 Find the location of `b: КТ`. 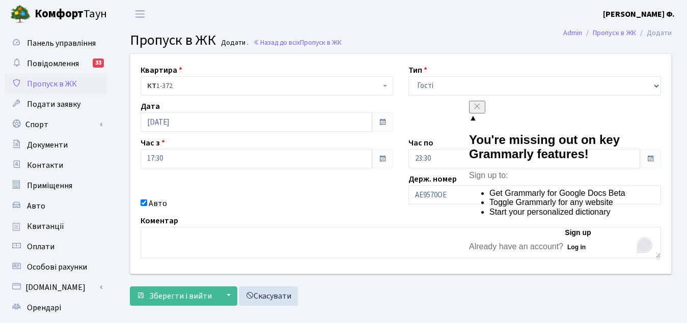

b: КТ is located at coordinates (152, 86).